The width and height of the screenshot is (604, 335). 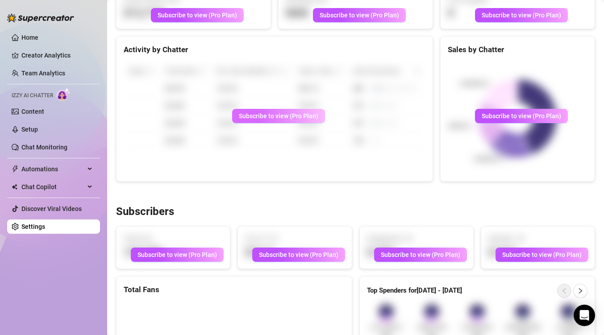 I want to click on a: Settings, so click(x=33, y=227).